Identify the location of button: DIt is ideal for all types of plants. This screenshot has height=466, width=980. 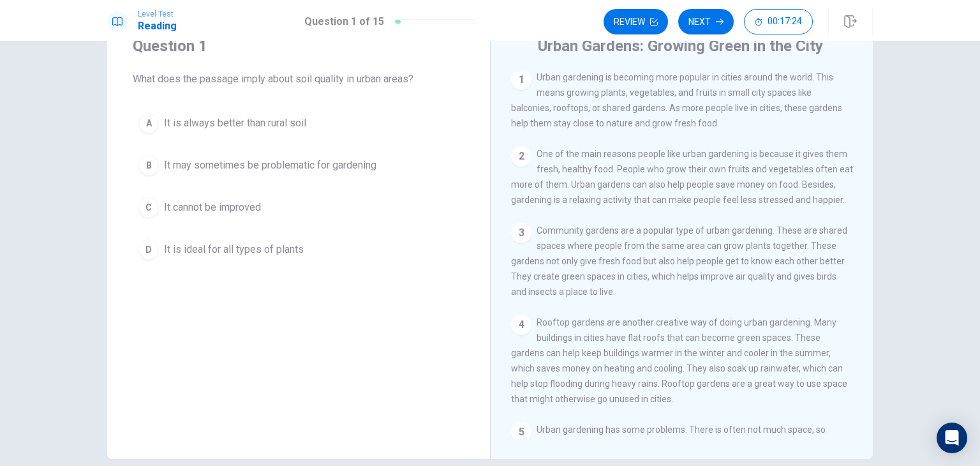
(299, 250).